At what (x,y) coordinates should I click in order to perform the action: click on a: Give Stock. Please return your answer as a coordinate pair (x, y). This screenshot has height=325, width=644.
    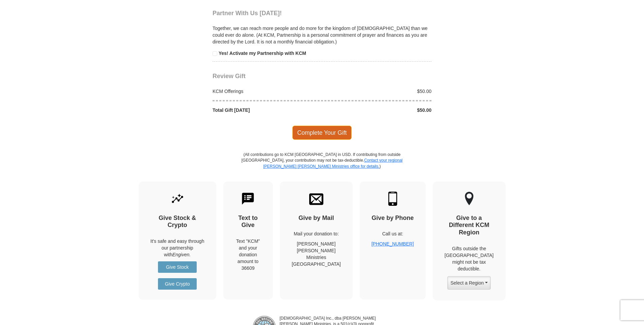
    Looking at the image, I should click on (177, 267).